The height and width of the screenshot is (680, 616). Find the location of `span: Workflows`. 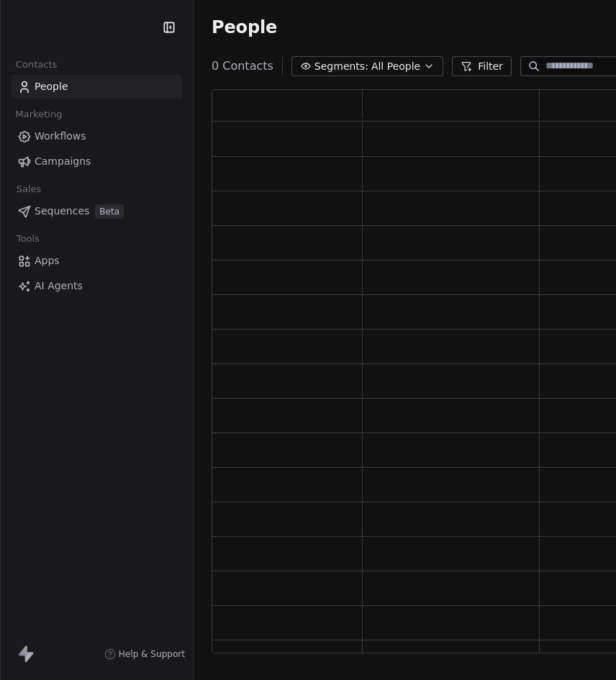

span: Workflows is located at coordinates (61, 136).